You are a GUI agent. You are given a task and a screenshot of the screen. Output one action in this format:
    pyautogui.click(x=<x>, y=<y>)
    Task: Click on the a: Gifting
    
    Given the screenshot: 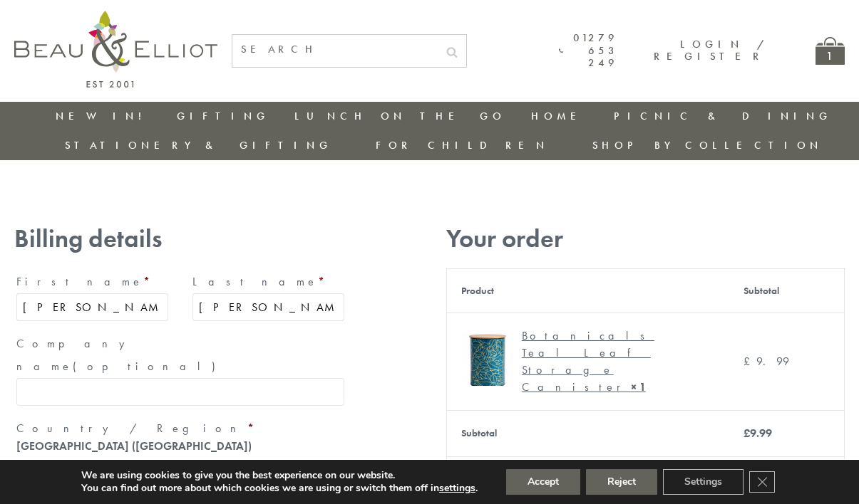 What is the action you would take?
    pyautogui.click(x=223, y=116)
    